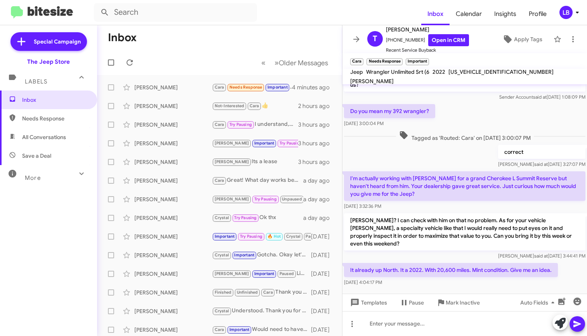 The width and height of the screenshot is (587, 336). What do you see at coordinates (384, 62) in the screenshot?
I see `small: Needs Response` at bounding box center [384, 62].